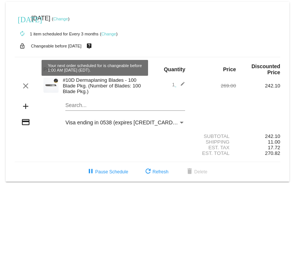 This screenshot has height=277, width=295. Describe the element at coordinates (26, 122) in the screenshot. I see `mat-icon: credit_card` at that location.